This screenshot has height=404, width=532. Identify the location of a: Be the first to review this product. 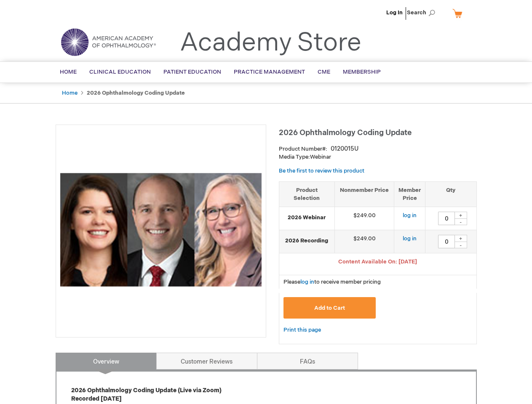
(322, 171).